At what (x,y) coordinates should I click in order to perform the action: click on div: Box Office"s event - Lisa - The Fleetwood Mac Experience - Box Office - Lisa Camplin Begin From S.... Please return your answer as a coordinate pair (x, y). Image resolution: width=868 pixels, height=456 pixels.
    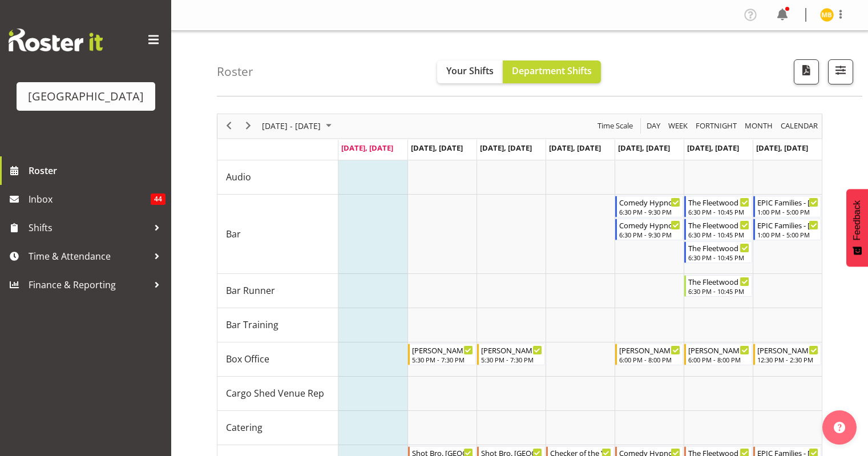
    Looking at the image, I should click on (718, 355).